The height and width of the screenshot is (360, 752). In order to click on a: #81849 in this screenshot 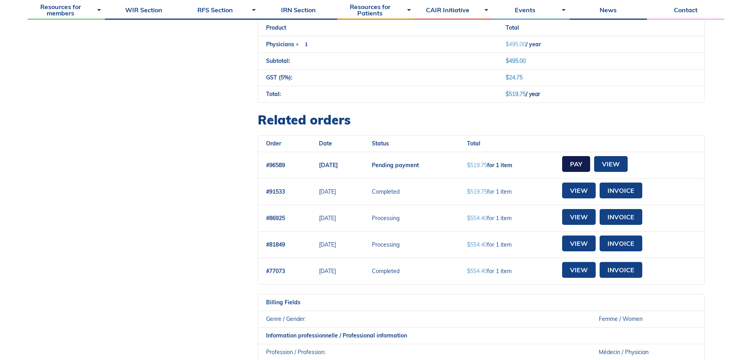, I will do `click(276, 244)`.